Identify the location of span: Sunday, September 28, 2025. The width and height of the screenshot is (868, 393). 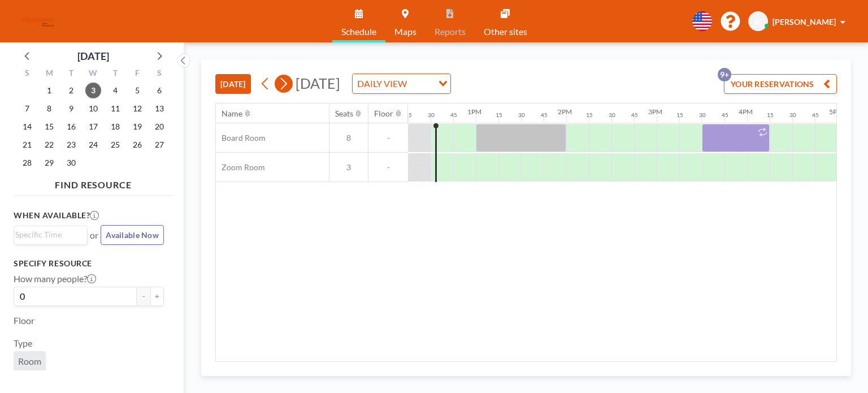
(27, 163).